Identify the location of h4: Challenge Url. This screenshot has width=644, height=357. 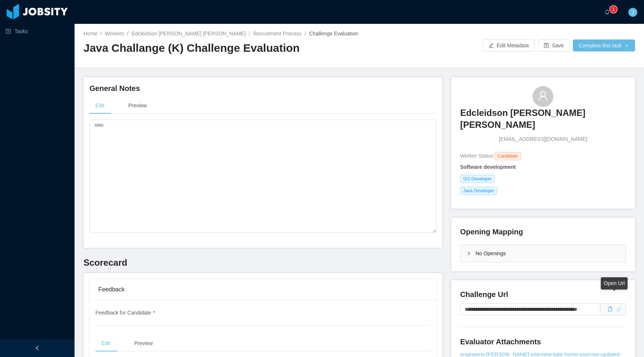
(543, 295).